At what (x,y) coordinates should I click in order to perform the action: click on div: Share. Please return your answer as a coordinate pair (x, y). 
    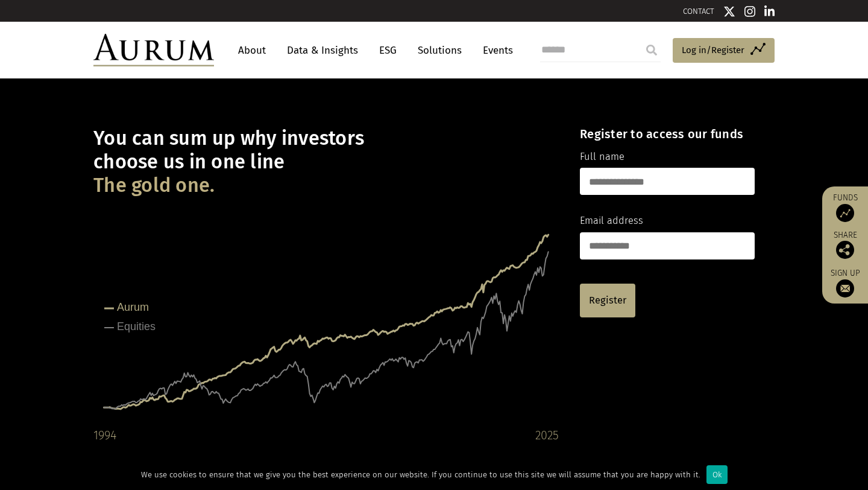
    Looking at the image, I should click on (845, 245).